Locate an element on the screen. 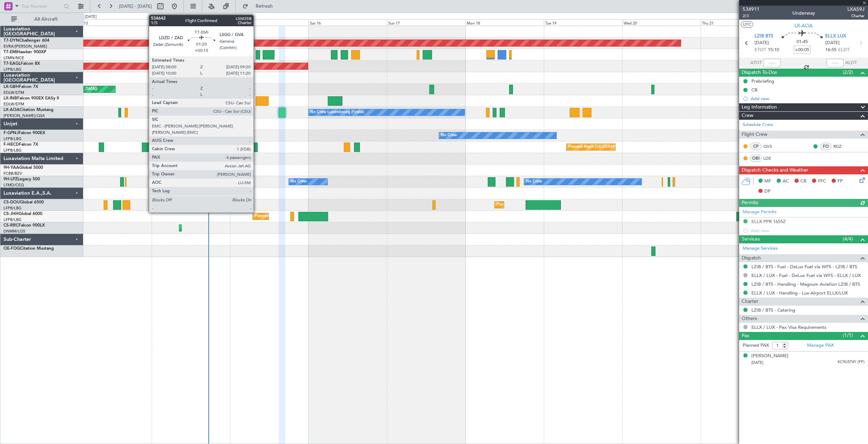 This screenshot has width=868, height=444. span: LXA59J is located at coordinates (855, 9).